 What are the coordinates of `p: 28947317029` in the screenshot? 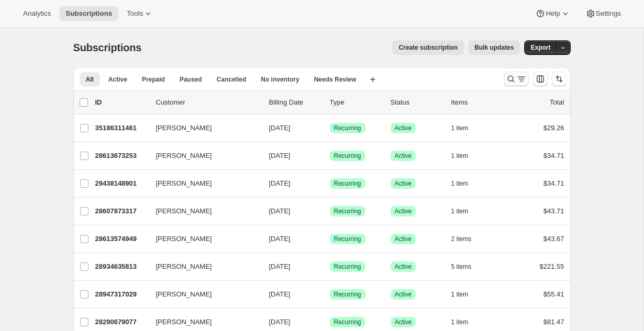 It's located at (122, 295).